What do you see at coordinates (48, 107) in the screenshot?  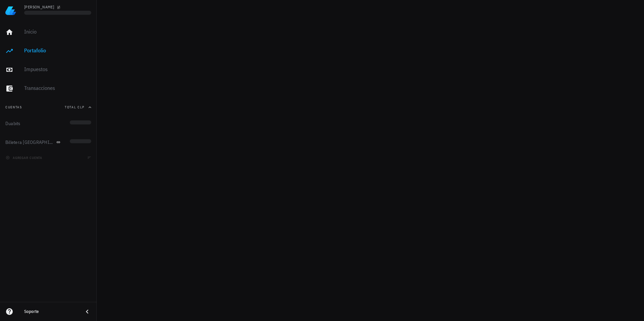 I see `button: CuentasTotal CLP` at bounding box center [48, 107].